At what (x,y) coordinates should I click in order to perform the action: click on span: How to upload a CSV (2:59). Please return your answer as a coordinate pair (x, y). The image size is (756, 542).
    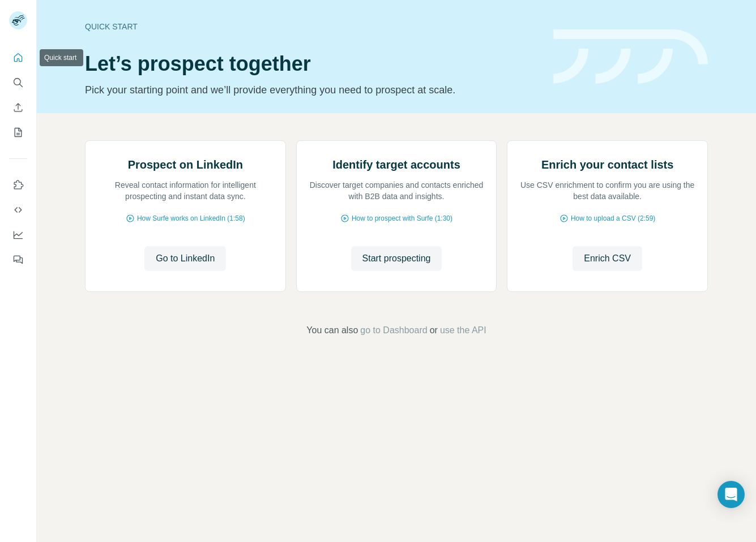
    Looking at the image, I should click on (613, 218).